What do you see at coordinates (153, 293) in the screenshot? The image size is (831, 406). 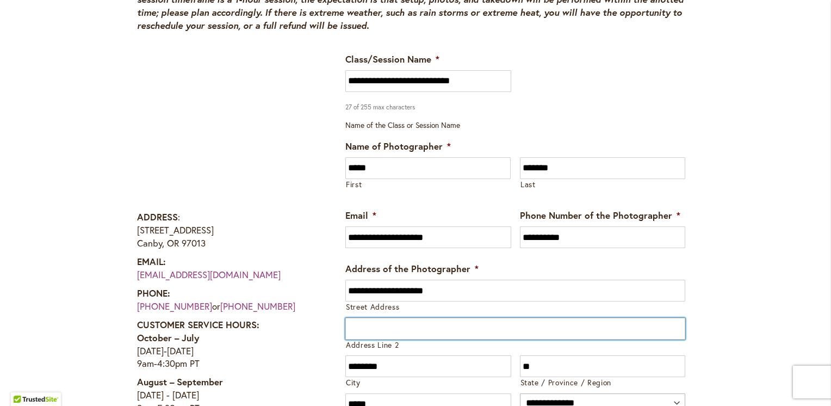 I see `strong: PHONE:` at bounding box center [153, 293].